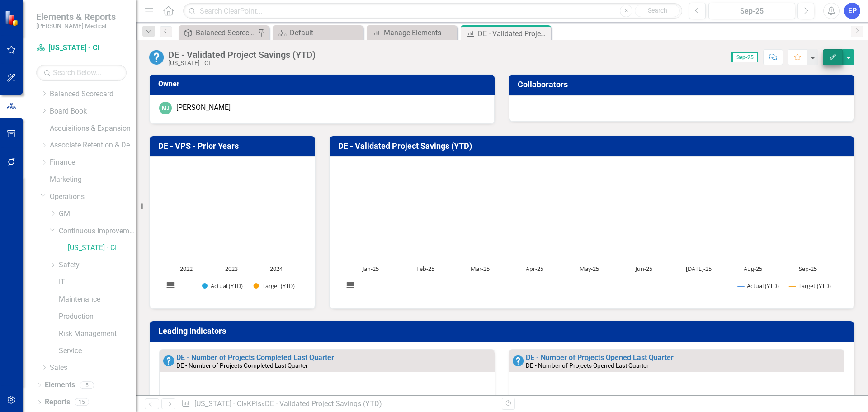 This screenshot has height=412, width=868. What do you see at coordinates (419, 32) in the screenshot?
I see `div: Manage Elements` at bounding box center [419, 32].